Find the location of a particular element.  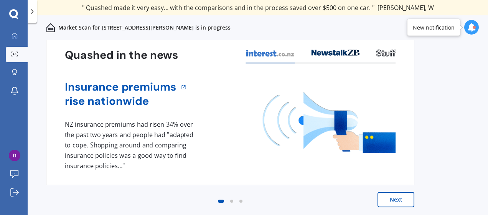

button: Next is located at coordinates (396, 200).